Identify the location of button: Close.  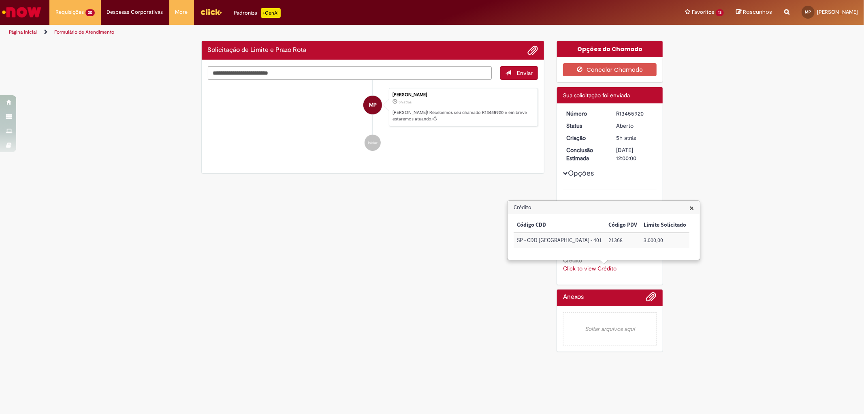
(692, 207).